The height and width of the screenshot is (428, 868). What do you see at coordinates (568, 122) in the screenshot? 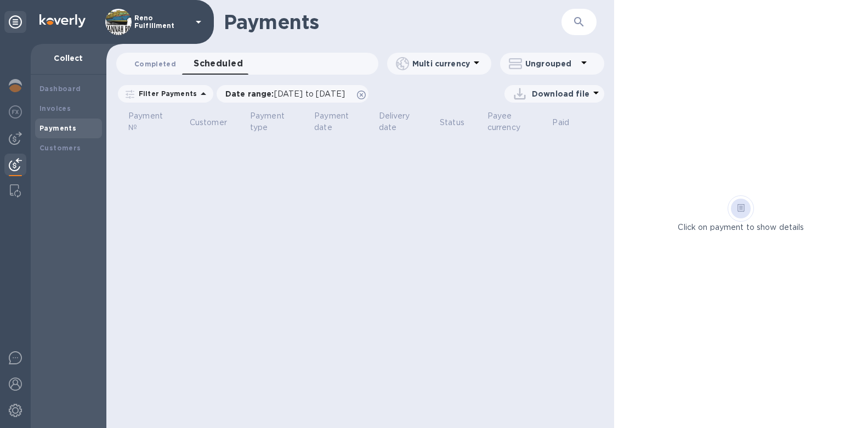
I see `span: Paid` at bounding box center [568, 122].